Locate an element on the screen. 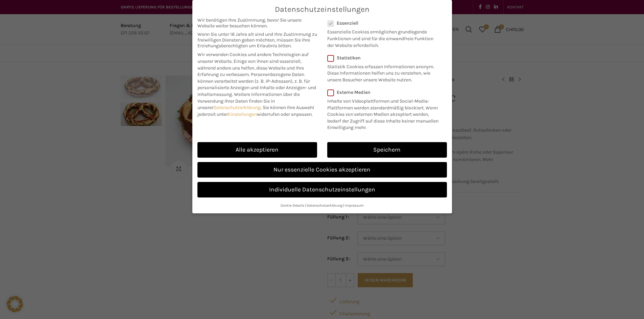 Image resolution: width=644 pixels, height=319 pixels. a: Alle akzeptieren is located at coordinates (257, 150).